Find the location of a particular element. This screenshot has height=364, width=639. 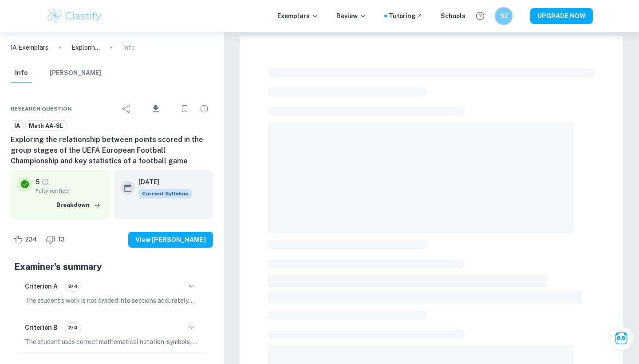

button: UPGRADE NOW is located at coordinates (562, 16).